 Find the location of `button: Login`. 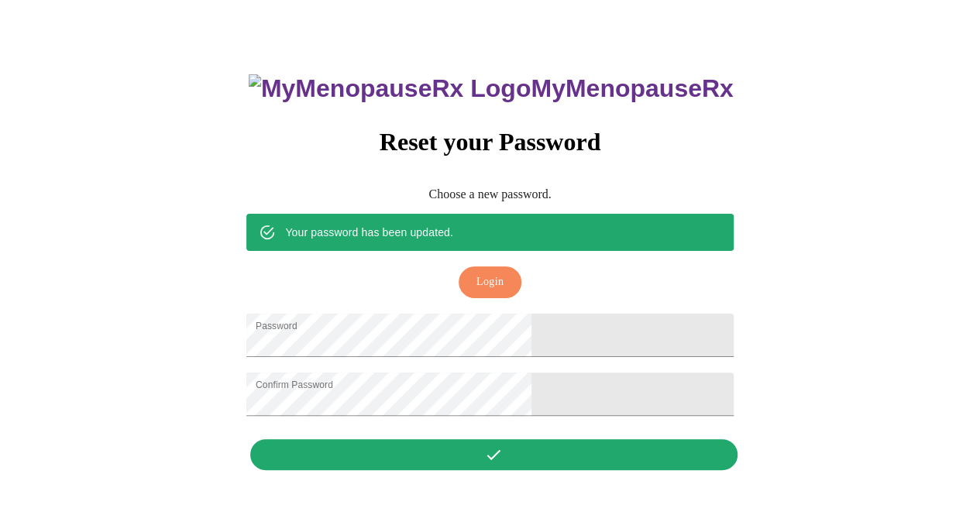

button: Login is located at coordinates (490, 281).